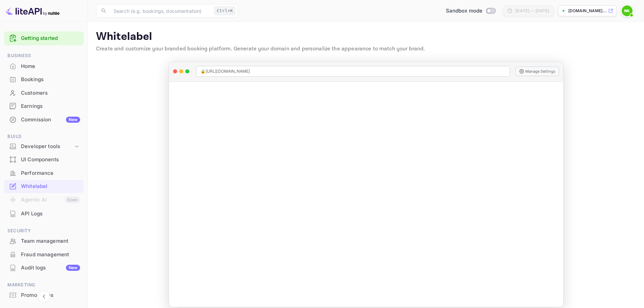 This screenshot has width=644, height=308. What do you see at coordinates (43, 231) in the screenshot?
I see `span: Security` at bounding box center [43, 231].